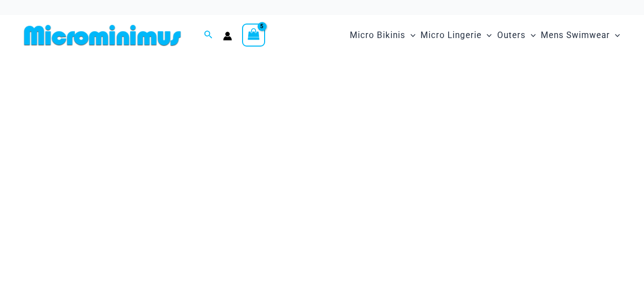 The width and height of the screenshot is (644, 308). Describe the element at coordinates (580, 35) in the screenshot. I see `a: Mens SwimwearMenu ToggleMenu Toggle` at that location.